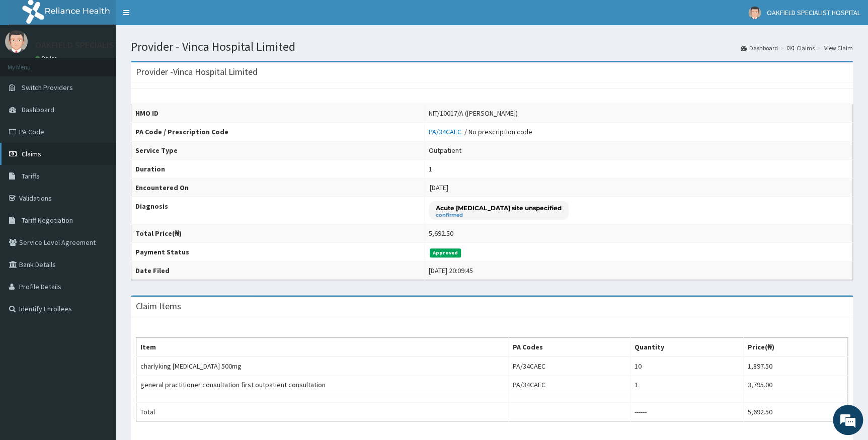 The image size is (868, 440). I want to click on div: 5,692.50, so click(441, 234).